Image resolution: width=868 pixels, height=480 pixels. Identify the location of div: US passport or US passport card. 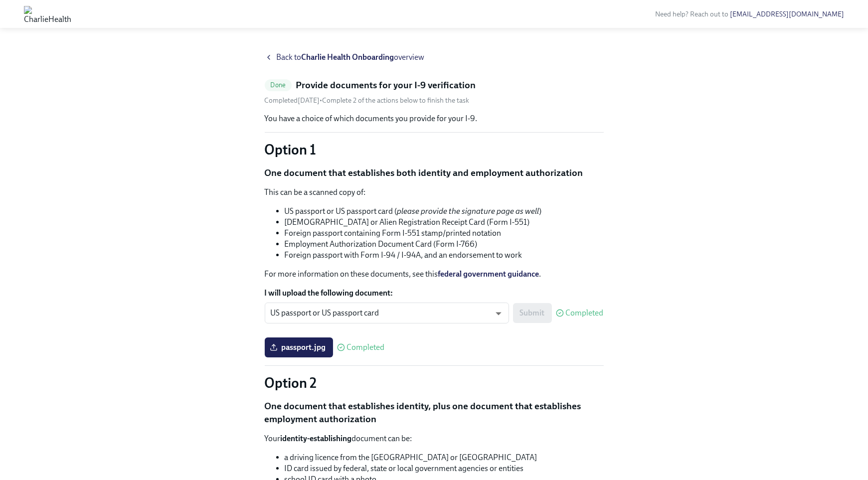
(387, 313).